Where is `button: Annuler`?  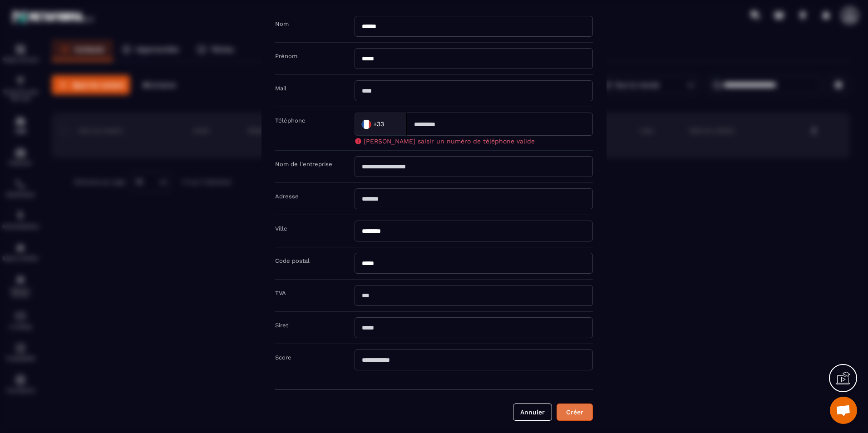 button: Annuler is located at coordinates (532, 413).